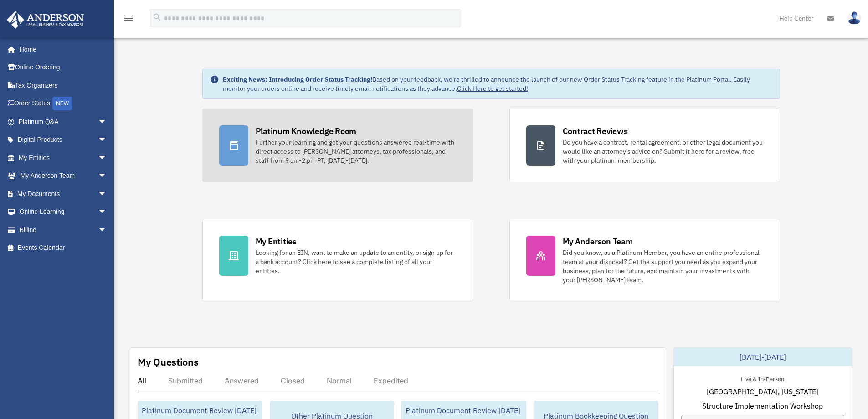 The width and height of the screenshot is (868, 419). What do you see at coordinates (63, 194) in the screenshot?
I see `a: My Documentsarrow_drop_down` at bounding box center [63, 194].